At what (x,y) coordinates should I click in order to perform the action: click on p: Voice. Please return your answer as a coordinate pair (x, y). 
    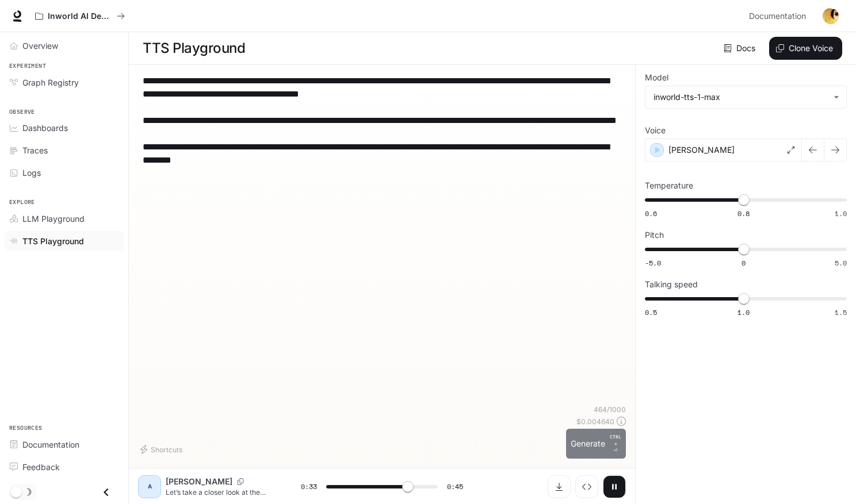
    Looking at the image, I should click on (655, 131).